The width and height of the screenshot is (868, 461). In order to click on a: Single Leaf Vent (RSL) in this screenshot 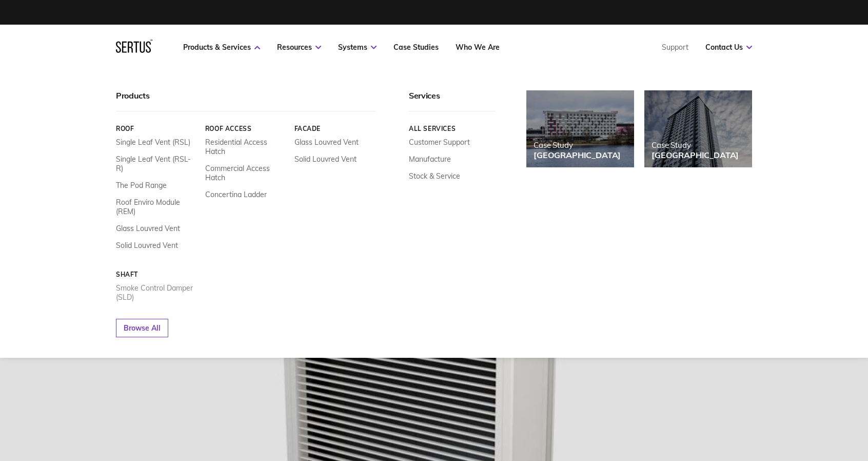, I will do `click(153, 142)`.